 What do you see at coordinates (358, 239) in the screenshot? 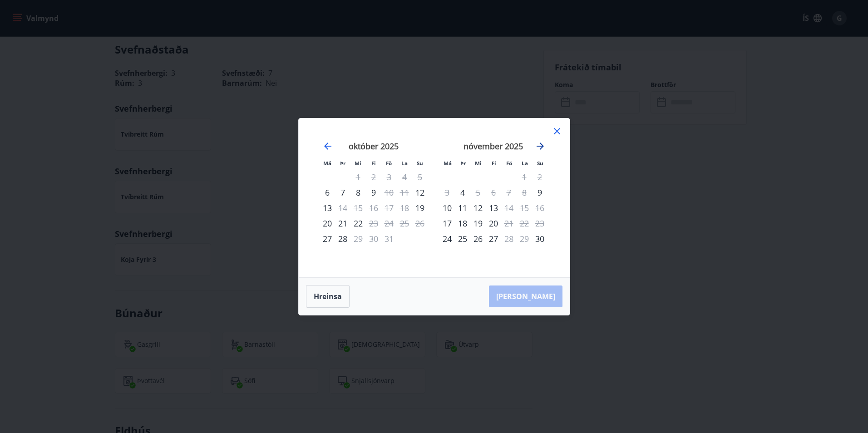
I see `td: Not available. miðvikudagur, 29. október 2025` at bounding box center [358, 239].